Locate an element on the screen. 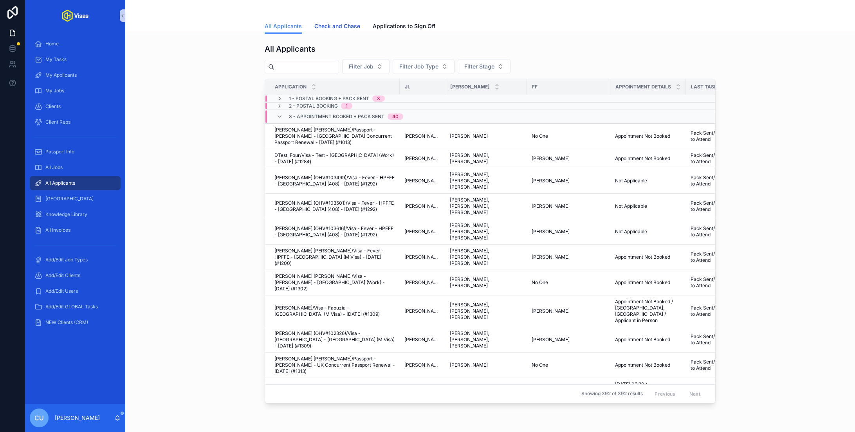 The height and width of the screenshot is (432, 855). a: Not Applicable is located at coordinates (648, 206).